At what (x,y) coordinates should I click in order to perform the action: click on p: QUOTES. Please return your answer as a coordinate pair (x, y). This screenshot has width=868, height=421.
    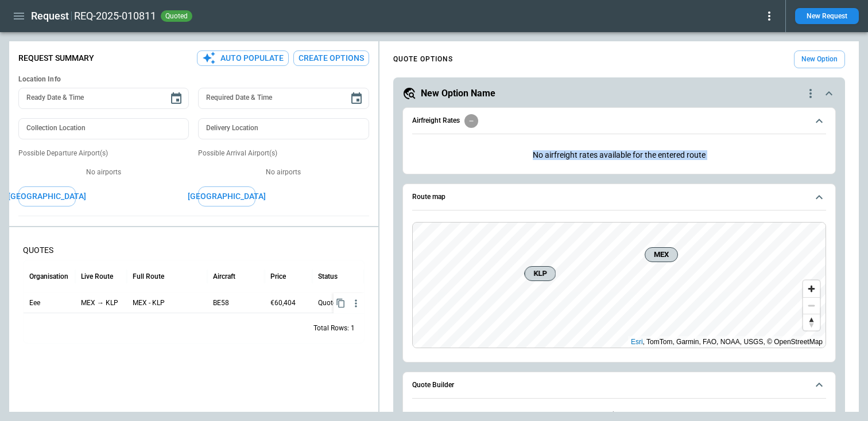
    Looking at the image, I should click on (193, 250).